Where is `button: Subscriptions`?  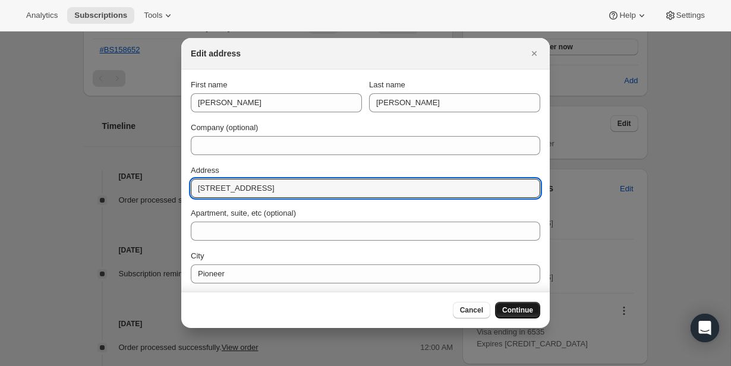 button: Subscriptions is located at coordinates (100, 15).